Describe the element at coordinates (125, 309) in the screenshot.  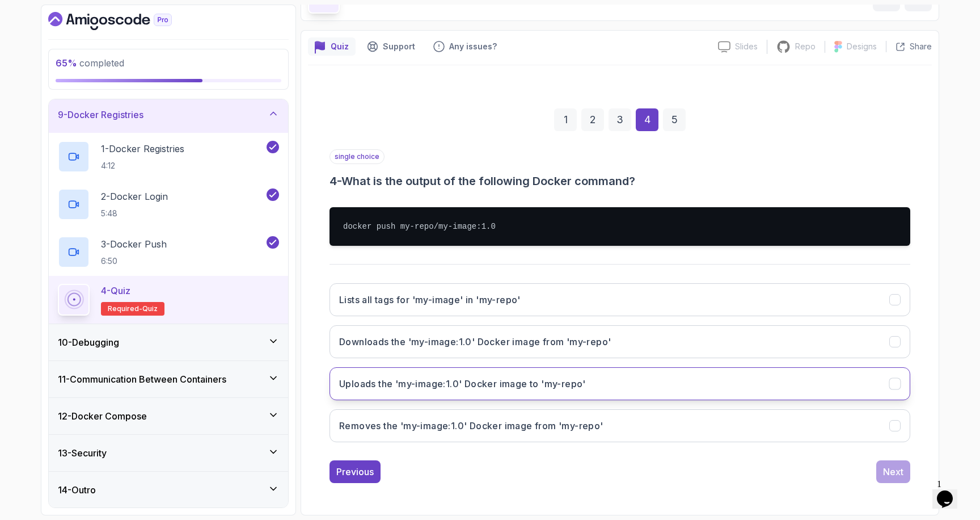
I see `span: Required-` at that location.